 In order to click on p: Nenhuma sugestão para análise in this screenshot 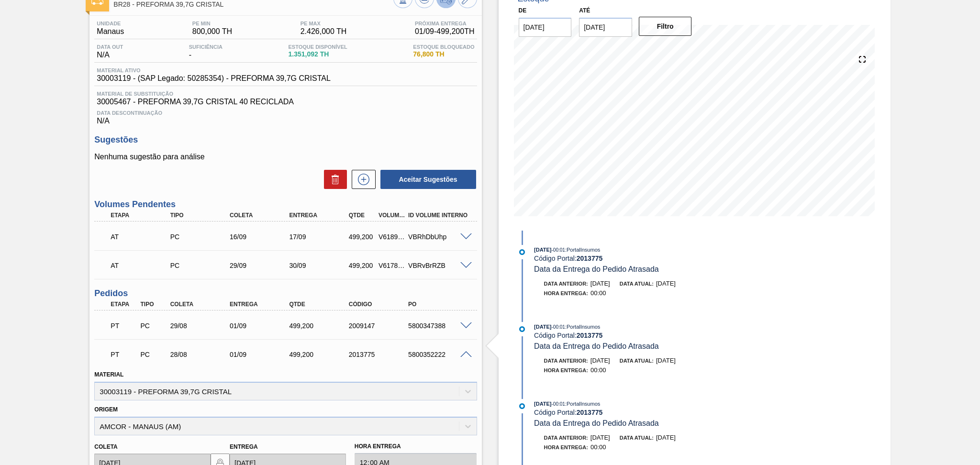, I will do `click(285, 157)`.